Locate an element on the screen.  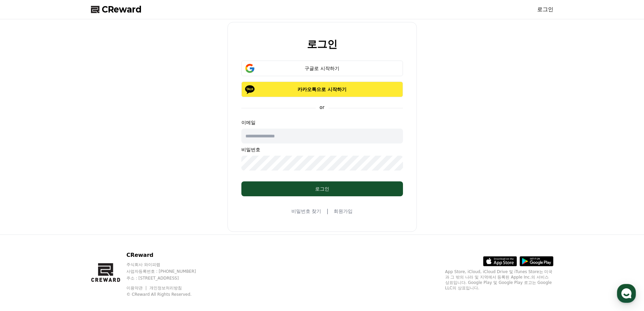
span: CReward is located at coordinates (122, 10).